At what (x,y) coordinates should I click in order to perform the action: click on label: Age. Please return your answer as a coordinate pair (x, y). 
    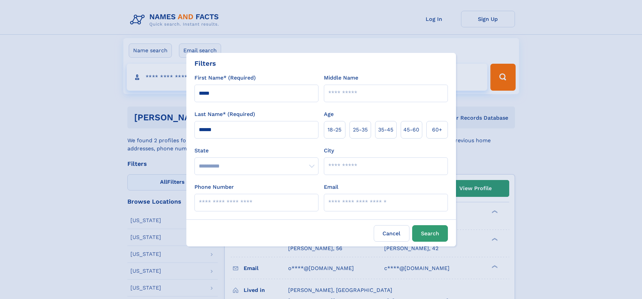
    Looking at the image, I should click on (329, 114).